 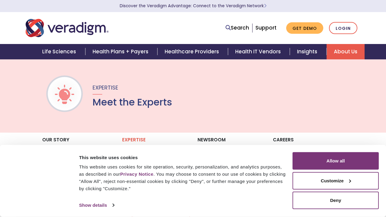 I want to click on img: Veradigm logo, so click(x=67, y=28).